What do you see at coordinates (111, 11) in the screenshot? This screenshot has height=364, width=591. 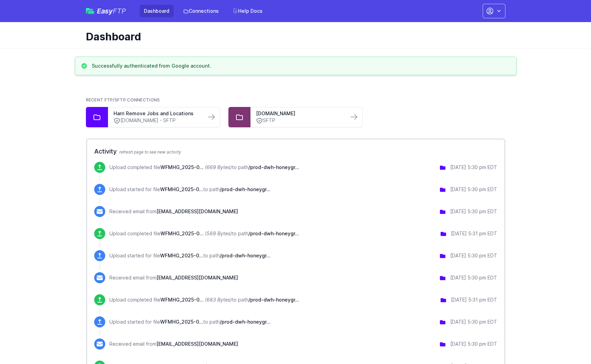 I see `span: Easy` at bounding box center [111, 11].